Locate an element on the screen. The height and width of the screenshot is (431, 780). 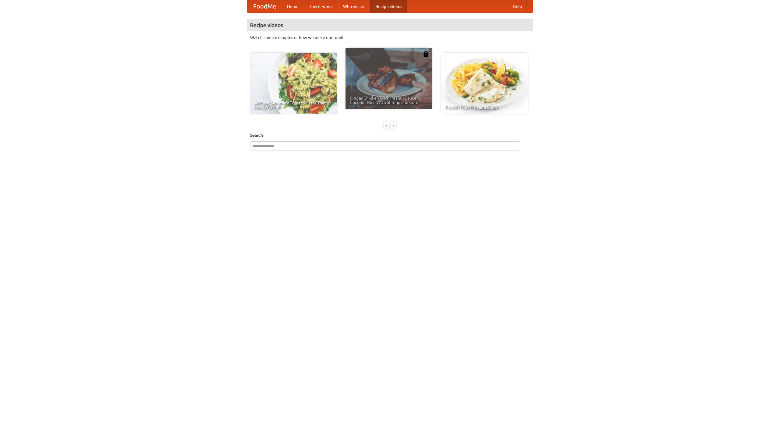
a: Help is located at coordinates (517, 6).